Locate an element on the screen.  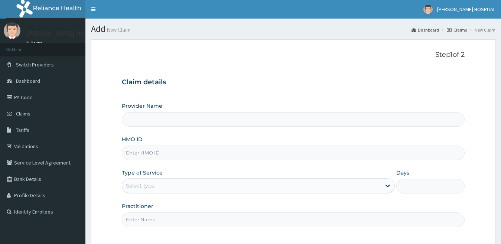
p: Step 1 of 2 is located at coordinates (293, 55).